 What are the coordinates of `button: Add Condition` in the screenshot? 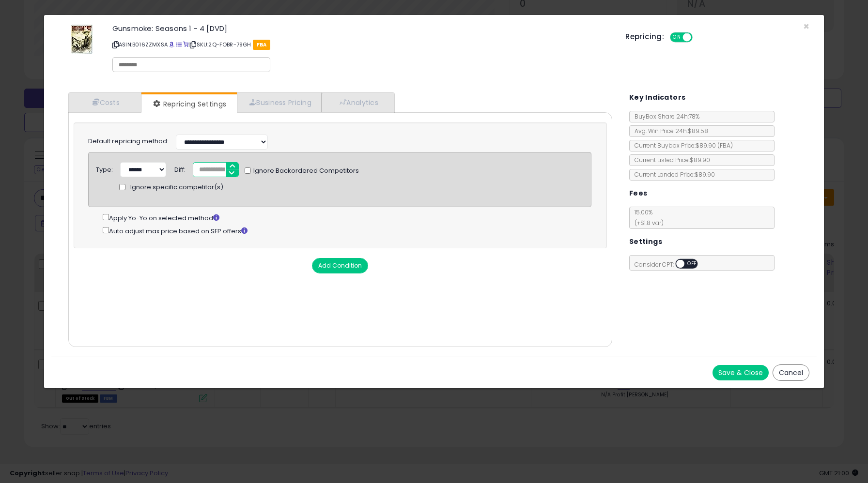 It's located at (340, 266).